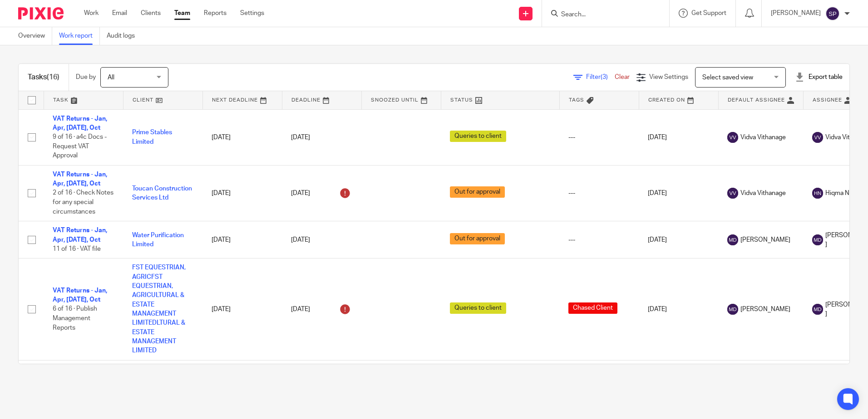 Image resolution: width=868 pixels, height=419 pixels. Describe the element at coordinates (80, 36) in the screenshot. I see `a: Work report` at that location.